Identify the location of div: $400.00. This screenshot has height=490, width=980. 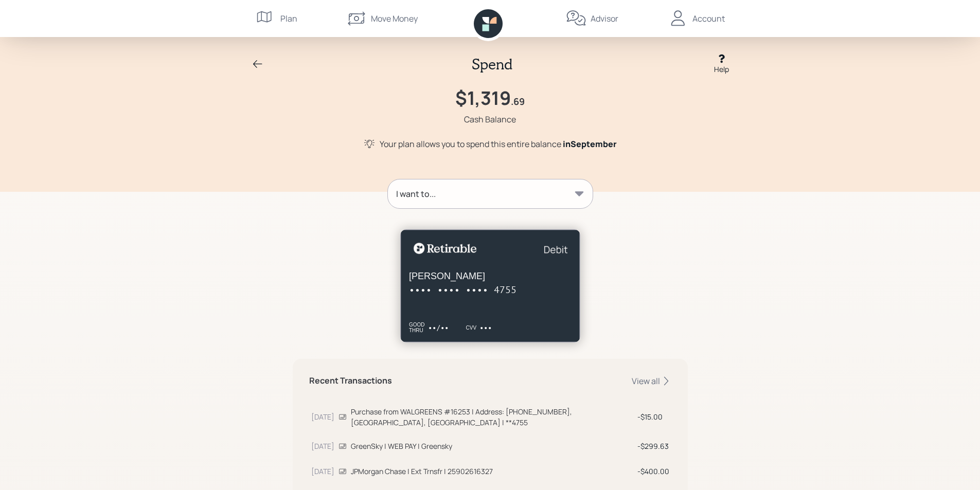
(653, 471).